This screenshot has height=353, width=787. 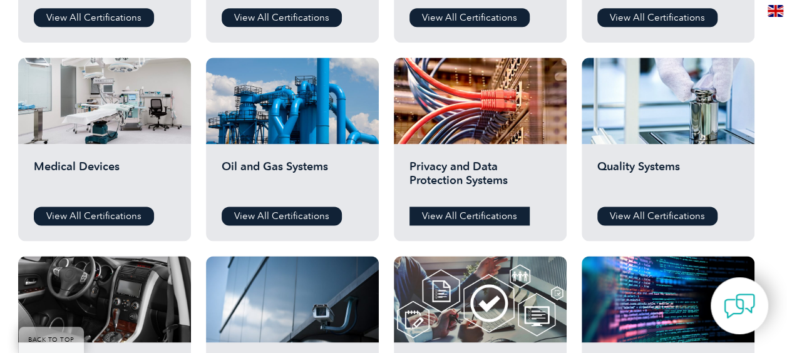 What do you see at coordinates (292, 178) in the screenshot?
I see `h2: Oil and Gas Systems` at bounding box center [292, 178].